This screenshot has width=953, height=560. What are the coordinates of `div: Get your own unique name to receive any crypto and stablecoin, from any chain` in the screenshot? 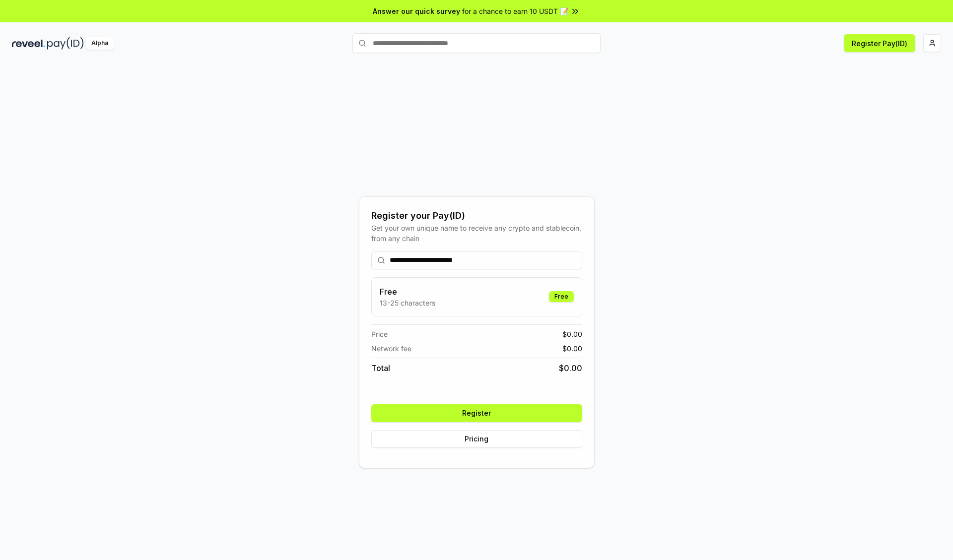 It's located at (477, 233).